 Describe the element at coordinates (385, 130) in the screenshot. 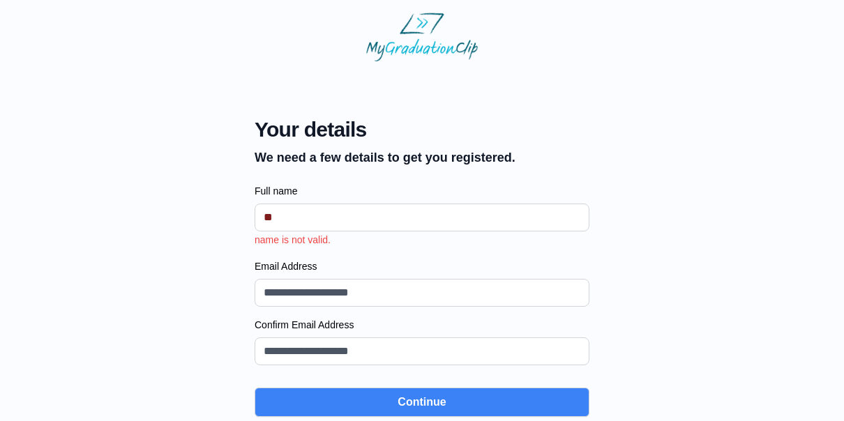

I see `span: Your details` at that location.